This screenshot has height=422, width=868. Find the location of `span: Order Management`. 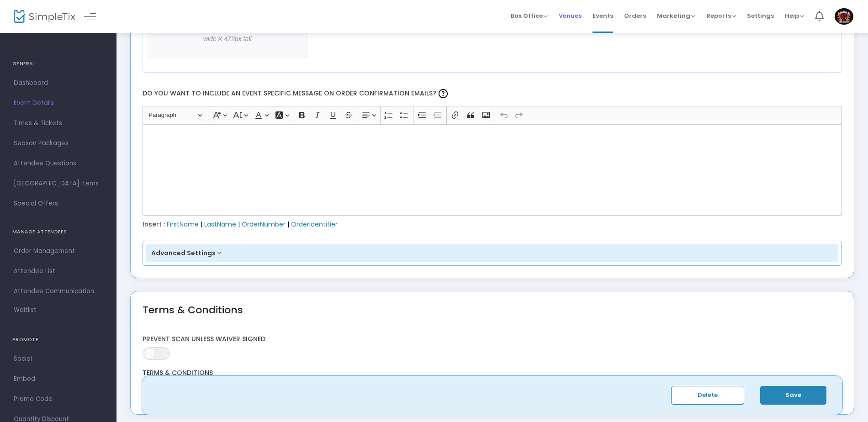

span: Order Management is located at coordinates (58, 251).